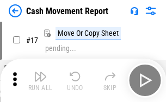 The width and height of the screenshot is (166, 102). Describe the element at coordinates (15, 11) in the screenshot. I see `img: Back` at that location.